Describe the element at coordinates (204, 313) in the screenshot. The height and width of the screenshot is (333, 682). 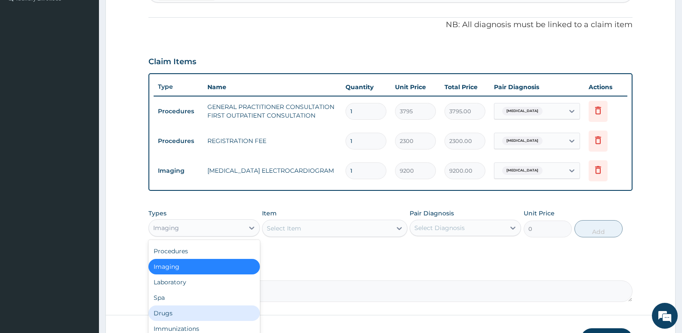
I see `div: Drugs` at that location.